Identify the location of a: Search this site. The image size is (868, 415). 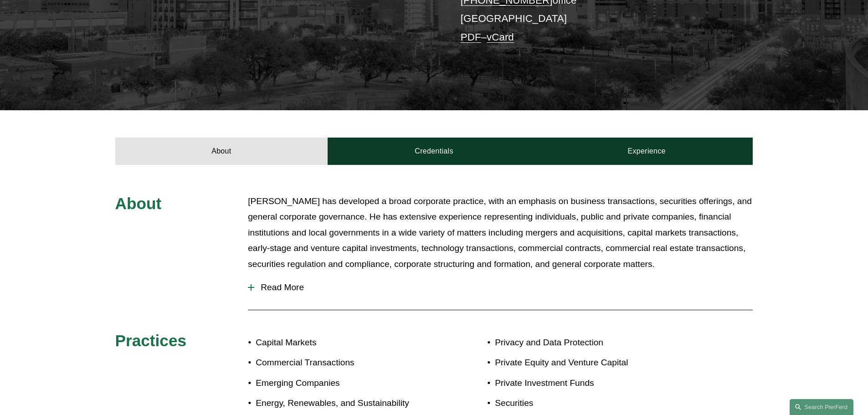
(821, 407).